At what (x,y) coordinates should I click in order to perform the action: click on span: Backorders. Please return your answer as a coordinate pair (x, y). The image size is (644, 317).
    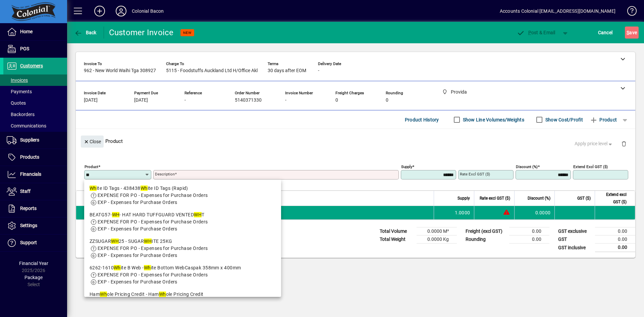
    Looking at the image, I should click on (20, 114).